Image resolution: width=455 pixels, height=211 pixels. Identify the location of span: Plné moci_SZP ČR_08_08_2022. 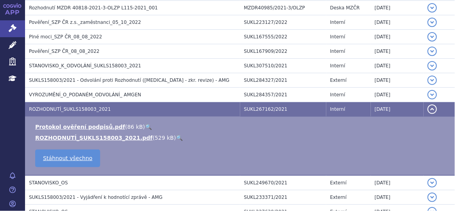
(65, 37).